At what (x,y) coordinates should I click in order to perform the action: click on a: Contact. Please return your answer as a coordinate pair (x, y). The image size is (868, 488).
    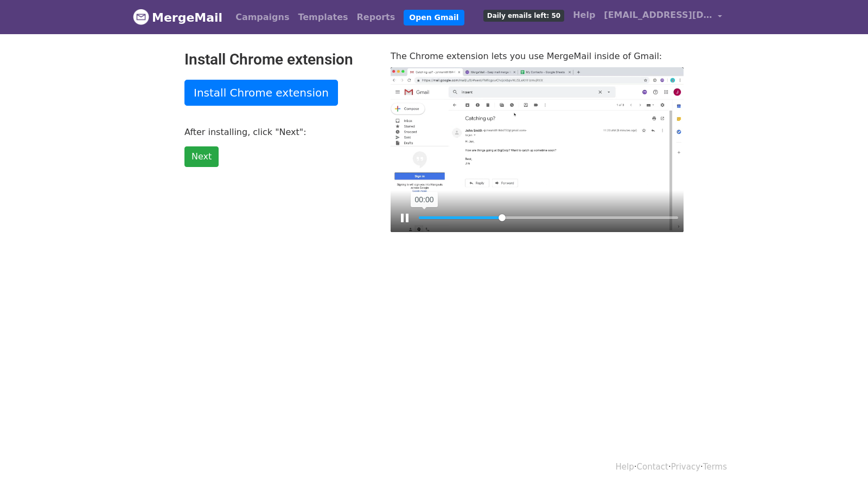
    Looking at the image, I should click on (653, 467).